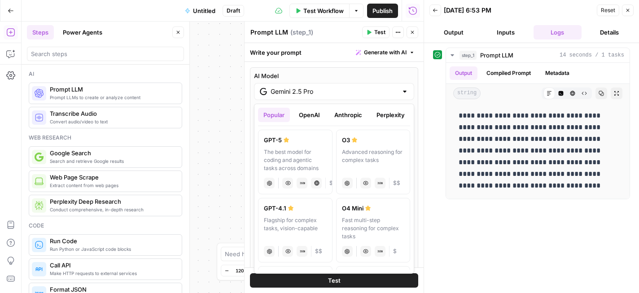 The width and height of the screenshot is (639, 293). I want to click on span: ( step_1 ), so click(301, 32).